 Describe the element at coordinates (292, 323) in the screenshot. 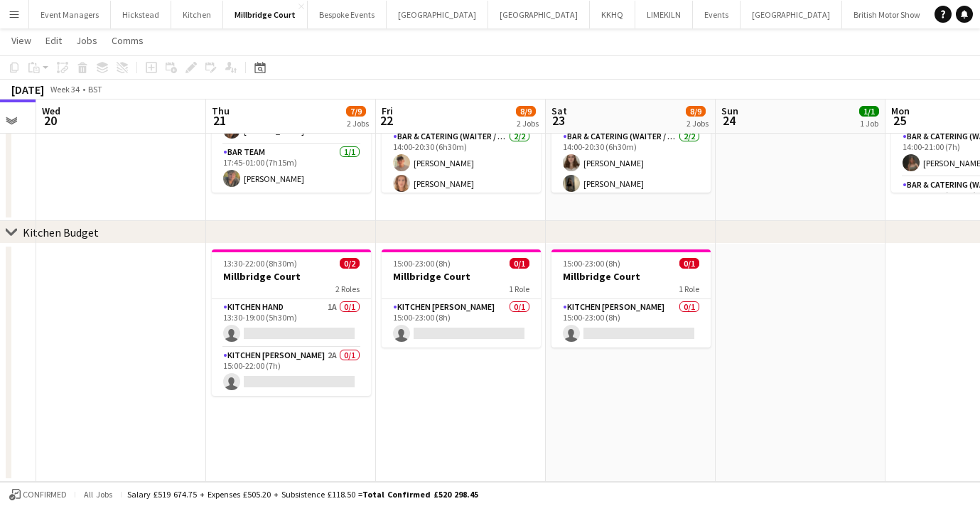

I see `app-card-role: Kitchen Hand1A0/113:30-19:00 (5h30m)` at that location.